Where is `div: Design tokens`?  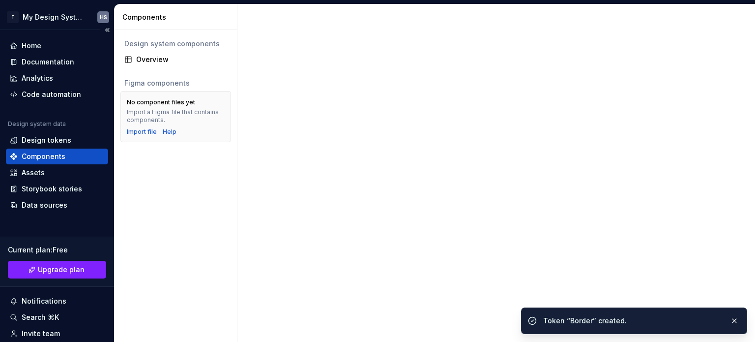
div: Design tokens is located at coordinates (46, 140).